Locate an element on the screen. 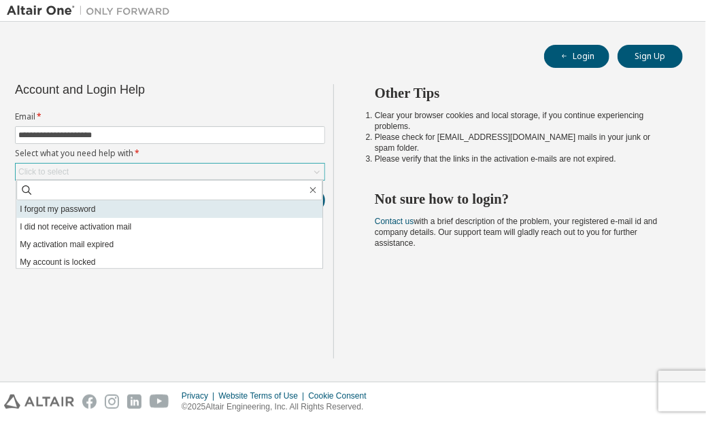  li: Please verify that the links in the activation e-mails are not expired. is located at coordinates (516, 159).